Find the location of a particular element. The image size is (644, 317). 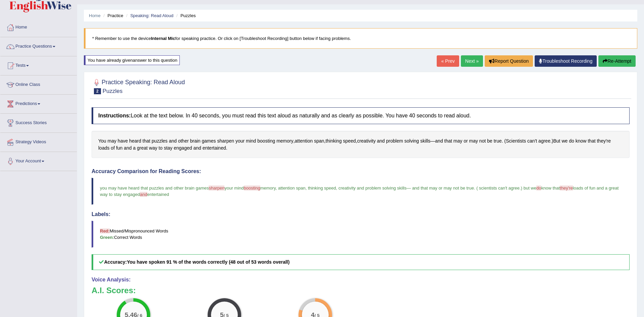

span: scientists can't agree is located at coordinates (499, 188).